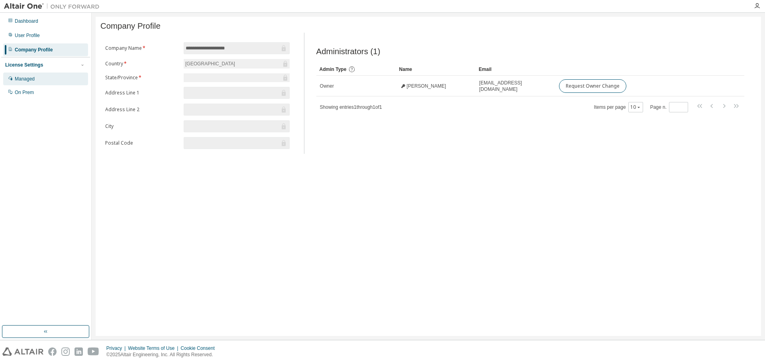 Image resolution: width=765 pixels, height=363 pixels. What do you see at coordinates (163, 355) in the screenshot?
I see `p: © 2025 Altair Engineering, Inc. All Rights Reserved.` at bounding box center [163, 355].